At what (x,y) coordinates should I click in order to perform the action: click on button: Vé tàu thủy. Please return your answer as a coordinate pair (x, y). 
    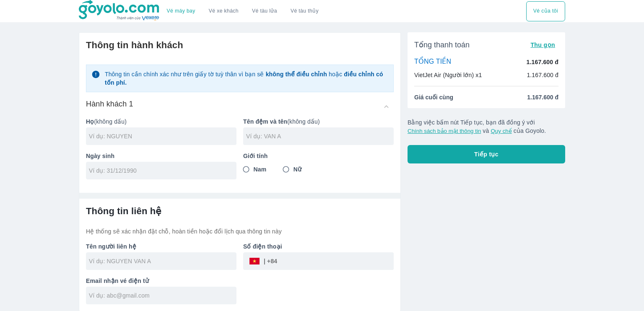
    Looking at the image, I should click on (304, 11).